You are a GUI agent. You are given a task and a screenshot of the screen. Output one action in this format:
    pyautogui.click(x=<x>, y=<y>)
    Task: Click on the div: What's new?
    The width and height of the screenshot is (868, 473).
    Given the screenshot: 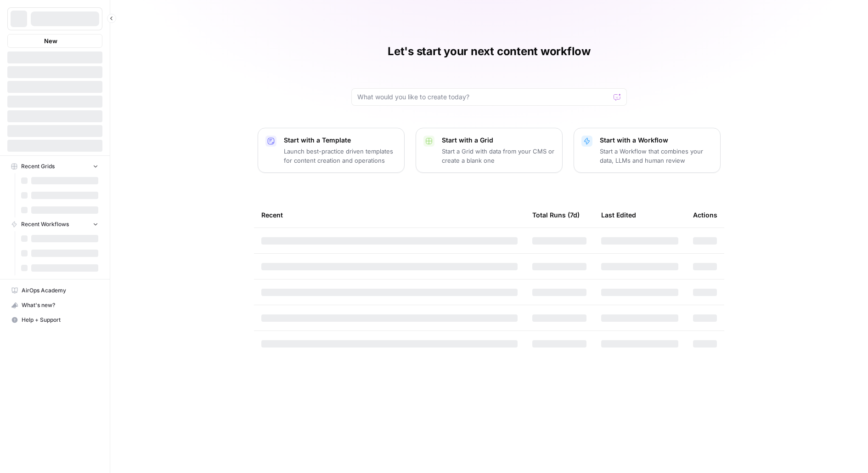 What is the action you would take?
    pyautogui.click(x=54, y=305)
    